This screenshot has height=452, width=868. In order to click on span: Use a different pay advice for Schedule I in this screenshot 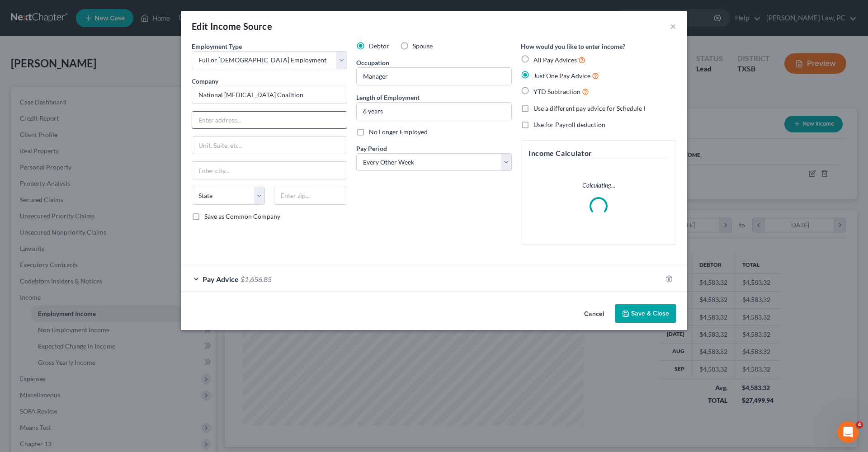, I will do `click(589, 108)`.